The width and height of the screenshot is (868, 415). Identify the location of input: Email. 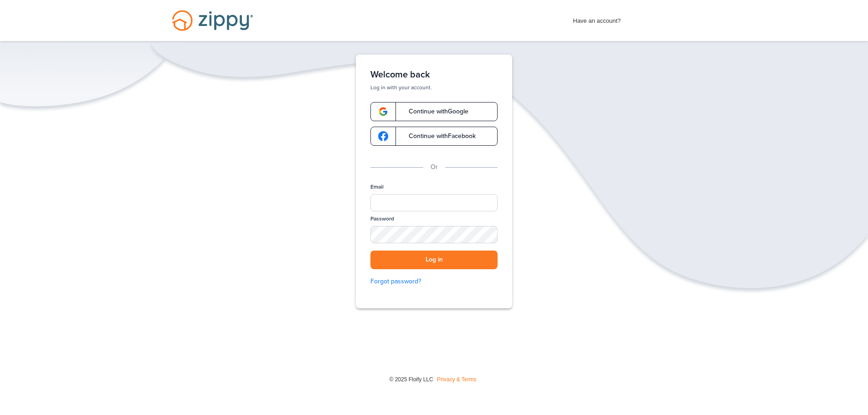
(434, 203).